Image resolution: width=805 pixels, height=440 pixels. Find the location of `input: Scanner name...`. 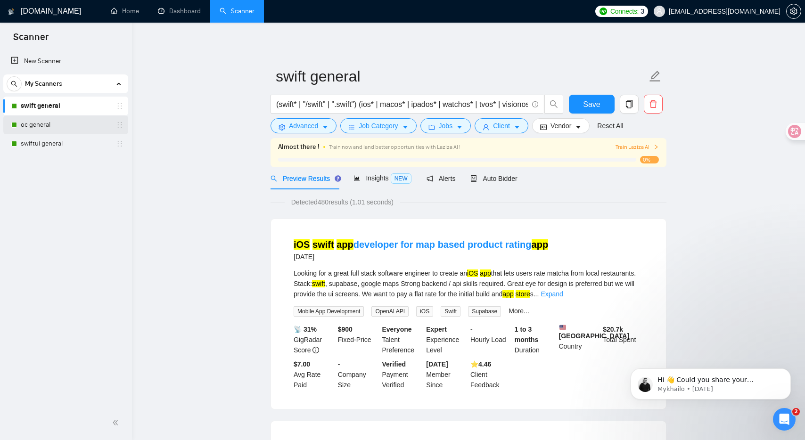

input: Scanner name... is located at coordinates (461, 76).